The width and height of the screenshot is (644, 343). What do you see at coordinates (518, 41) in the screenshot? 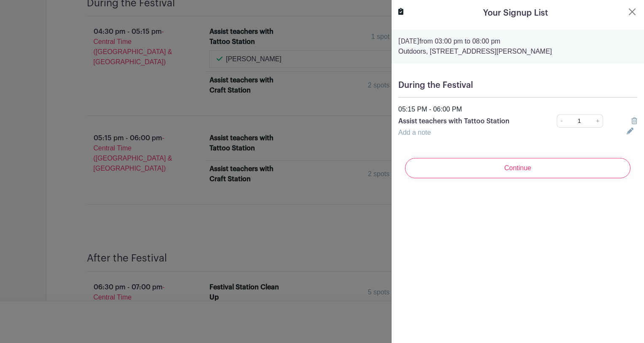
I see `p: from 03:00 pm to 08:00 pm` at bounding box center [518, 41].